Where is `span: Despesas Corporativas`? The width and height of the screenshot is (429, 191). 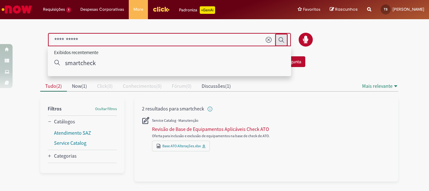 span: Despesas Corporativas is located at coordinates (102, 9).